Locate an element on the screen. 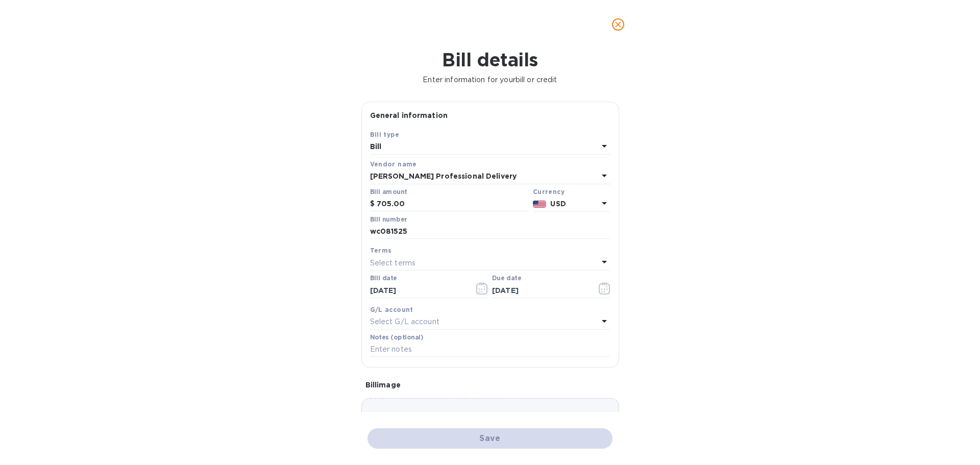 This screenshot has height=465, width=980. b: Vendor name is located at coordinates (393, 164).